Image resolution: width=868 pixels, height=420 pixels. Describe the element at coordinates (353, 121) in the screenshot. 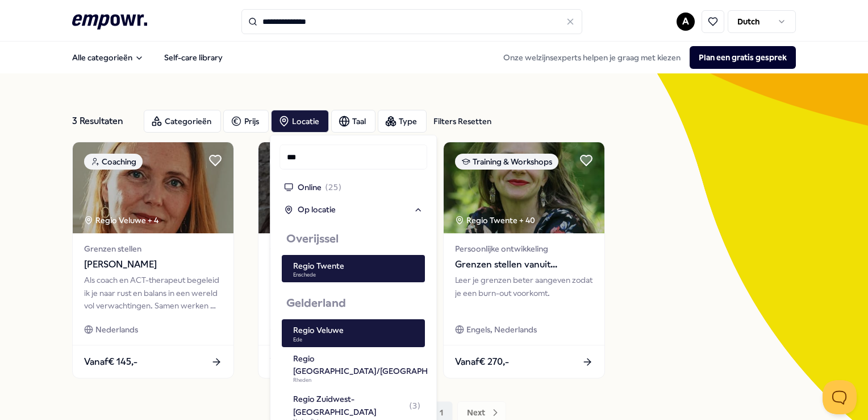

I see `button: Taal` at that location.